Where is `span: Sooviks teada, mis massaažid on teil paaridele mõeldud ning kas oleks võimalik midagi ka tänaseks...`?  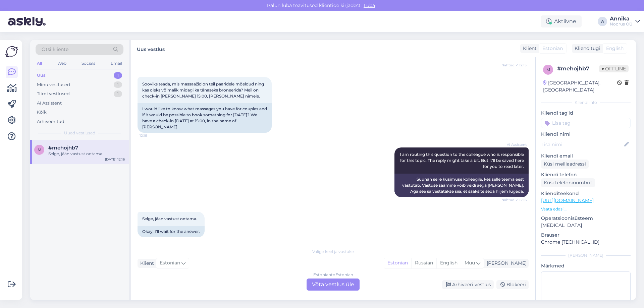 span: Sooviks teada, mis massaažid on teil paaridele mõeldud ning kas oleks võimalik midagi ka tänaseks... is located at coordinates (203, 90).